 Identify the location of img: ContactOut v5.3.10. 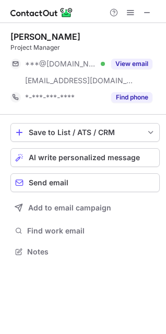
(42, 13).